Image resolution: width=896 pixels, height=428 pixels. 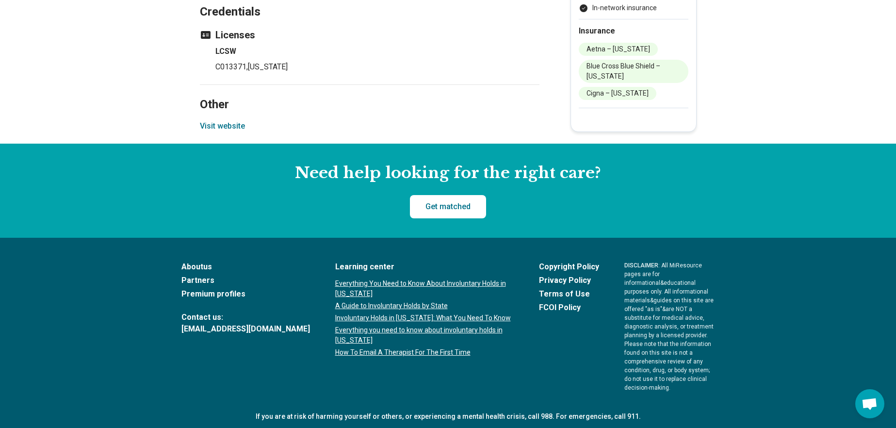 I want to click on li: In-network insurance, so click(x=634, y=8).